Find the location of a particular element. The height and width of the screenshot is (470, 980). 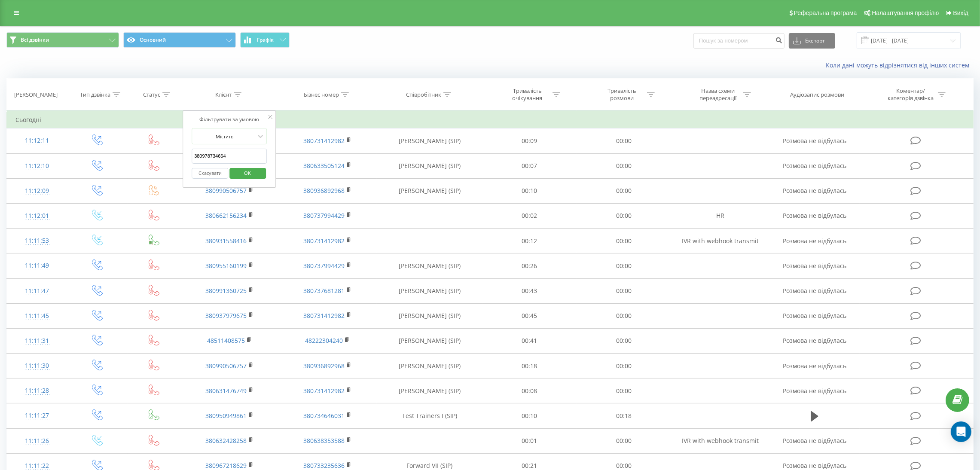

td: 00:10 is located at coordinates (530, 191).